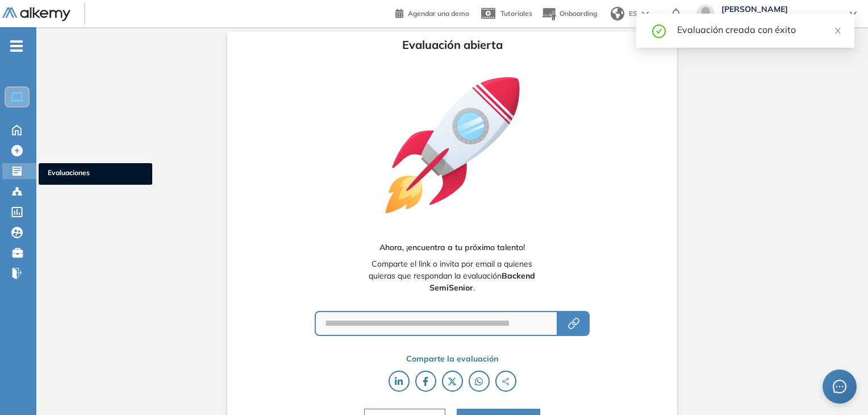  I want to click on a: Agendar una demo, so click(432, 13).